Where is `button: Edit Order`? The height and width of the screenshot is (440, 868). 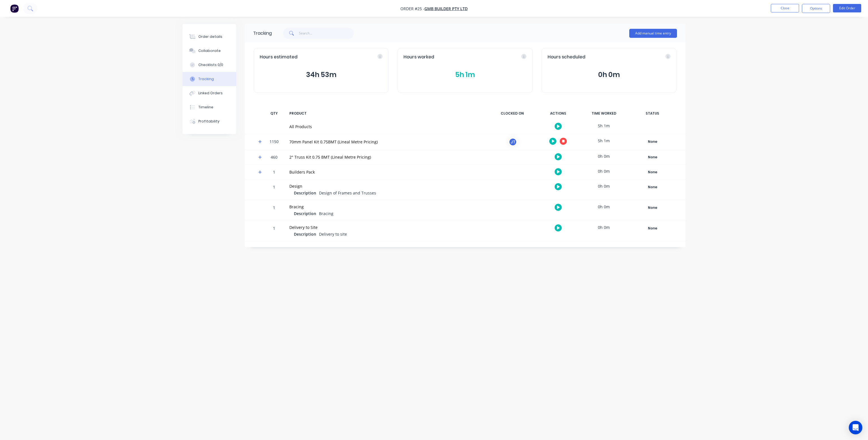 button: Edit Order is located at coordinates (847, 8).